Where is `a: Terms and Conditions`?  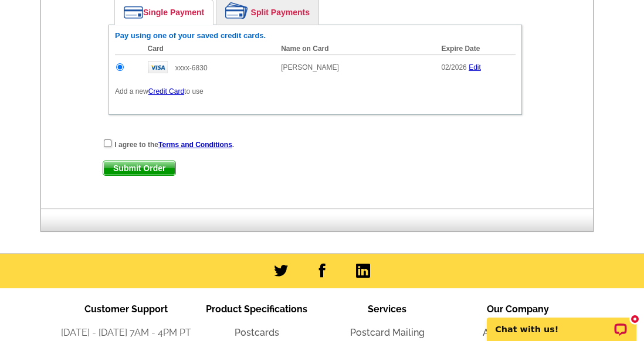 a: Terms and Conditions is located at coordinates (195, 145).